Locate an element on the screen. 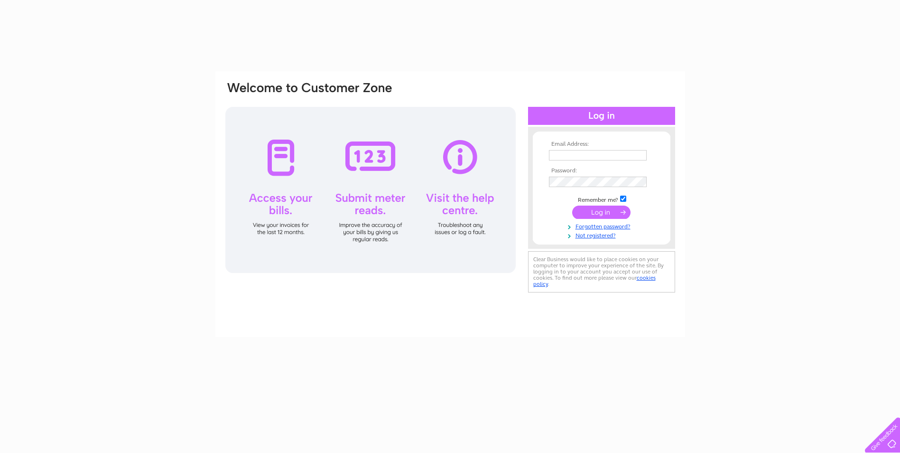 This screenshot has width=900, height=453. td: Remember me? is located at coordinates (601, 199).